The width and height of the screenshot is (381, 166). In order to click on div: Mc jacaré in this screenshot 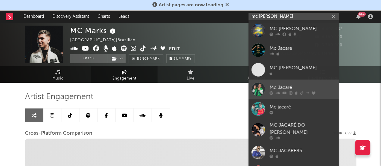, I will do `click(303, 107)`.